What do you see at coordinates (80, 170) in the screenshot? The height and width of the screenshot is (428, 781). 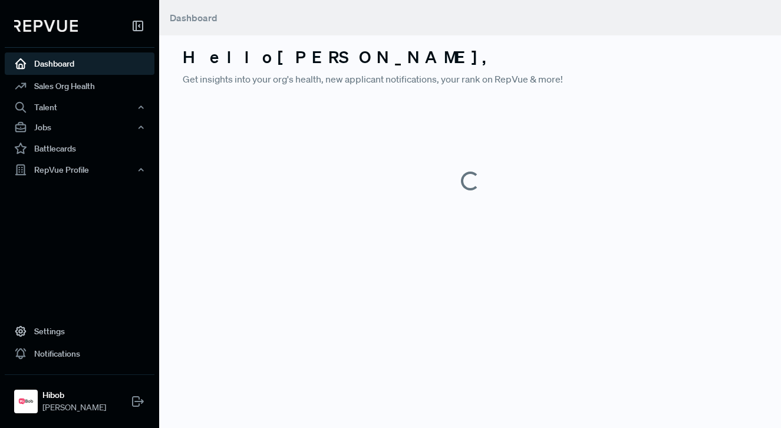 I see `button: RepVue Profile` at bounding box center [80, 170].